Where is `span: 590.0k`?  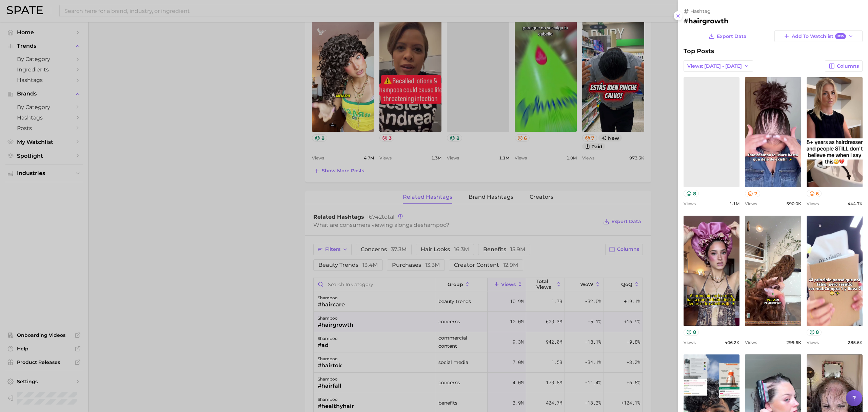 span: 590.0k is located at coordinates (794, 204).